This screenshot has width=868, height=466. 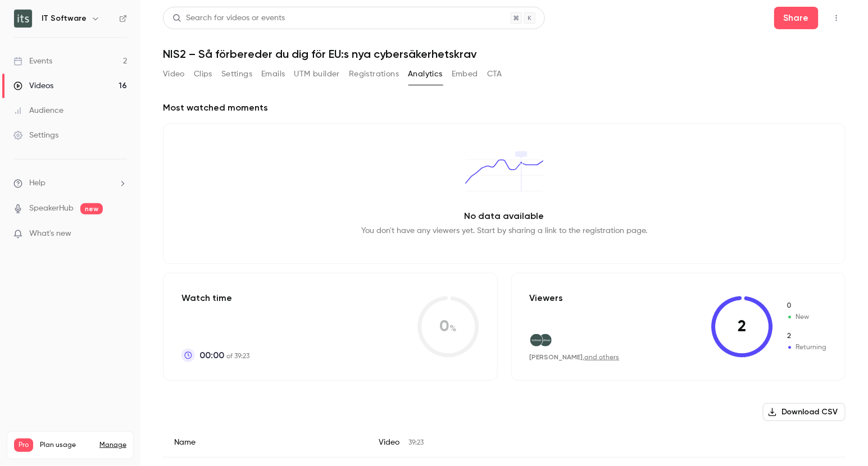 What do you see at coordinates (215, 108) in the screenshot?
I see `h2: Most watched moments` at bounding box center [215, 108].